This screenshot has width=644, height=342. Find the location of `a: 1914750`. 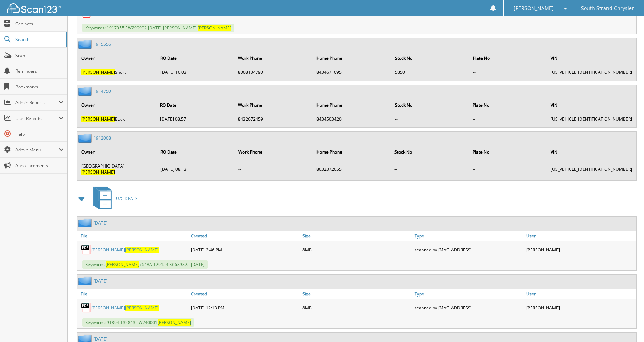

a: 1914750 is located at coordinates (102, 91).